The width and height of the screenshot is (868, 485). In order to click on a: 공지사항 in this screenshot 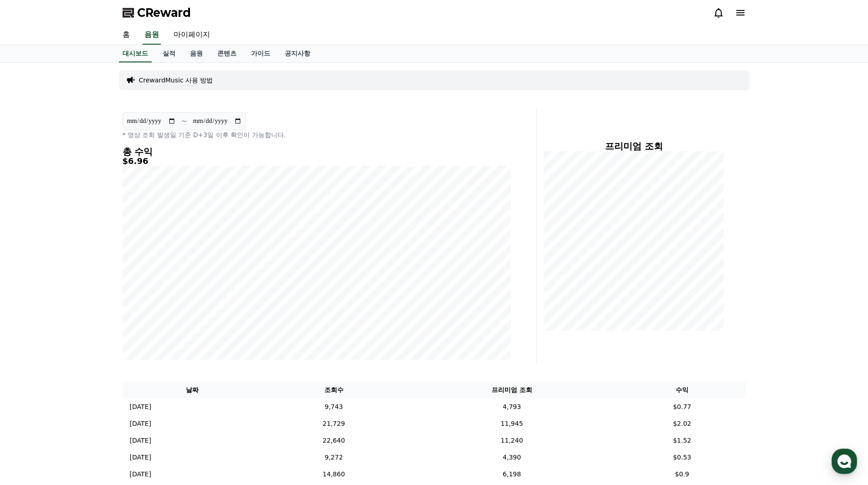, I will do `click(298, 54)`.